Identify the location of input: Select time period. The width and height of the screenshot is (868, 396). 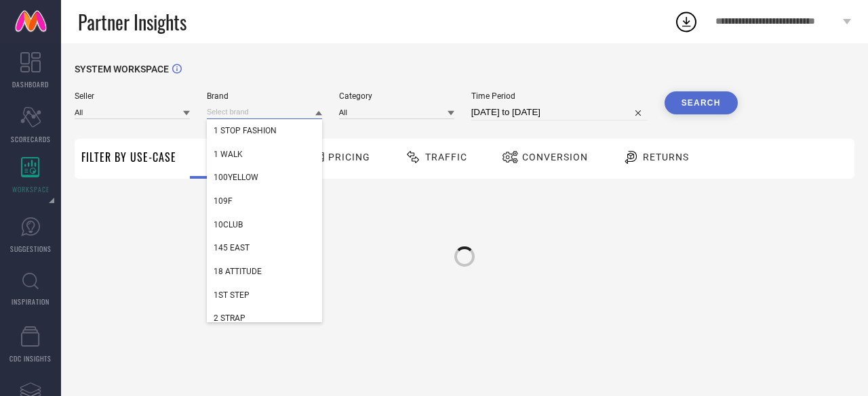
(559, 113).